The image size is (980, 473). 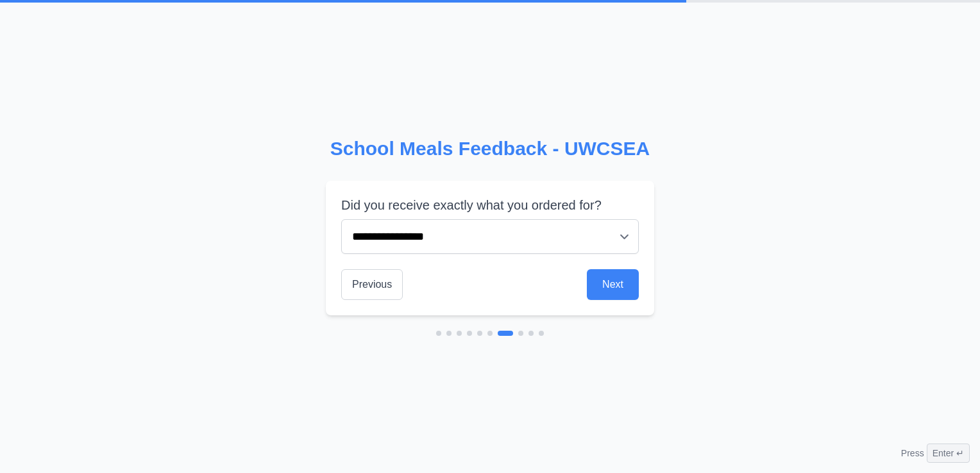 I want to click on button: Next, so click(x=613, y=284).